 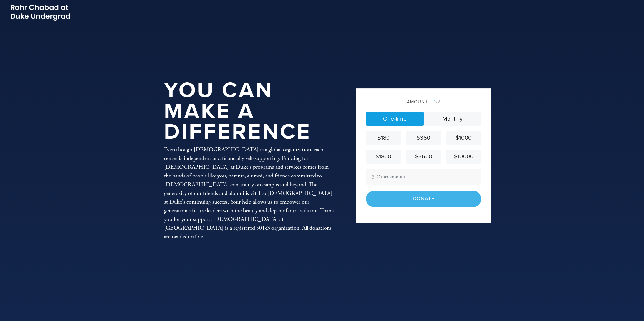 I want to click on div: $1800, so click(x=383, y=156).